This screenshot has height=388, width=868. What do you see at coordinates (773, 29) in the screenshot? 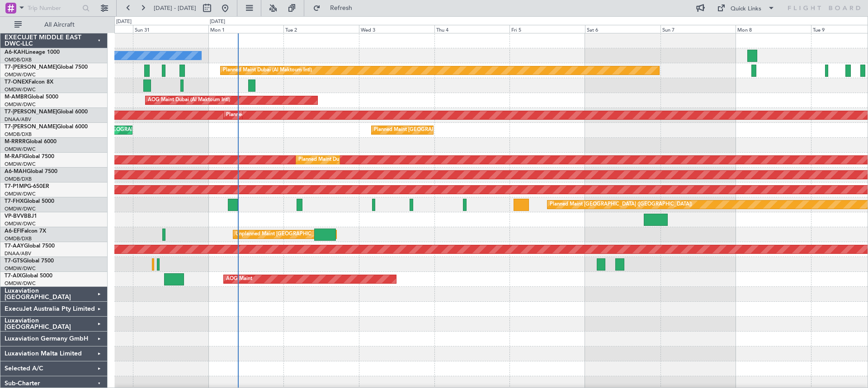
I see `div: Mon 8` at bounding box center [773, 29].